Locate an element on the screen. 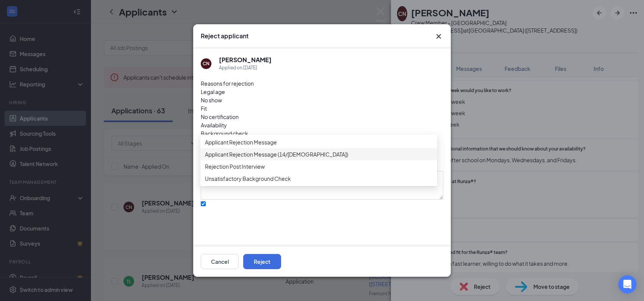 The width and height of the screenshot is (644, 301). span: Rejection Post Interview is located at coordinates (235, 166).